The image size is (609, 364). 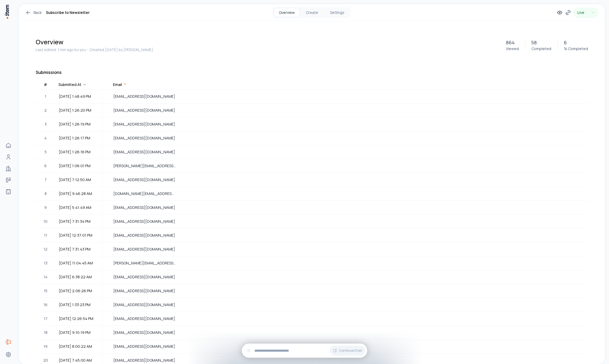 I want to click on span: 18, so click(x=46, y=332).